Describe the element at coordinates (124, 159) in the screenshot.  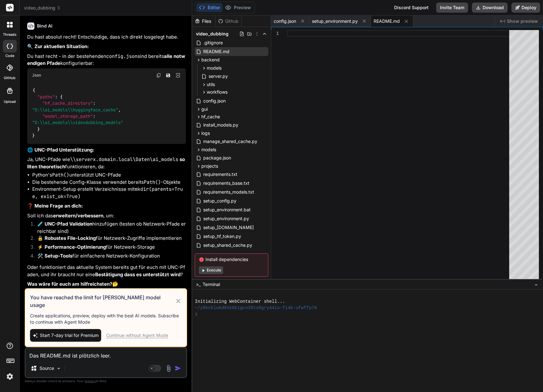
I see `code: \\serverx.domain.local\Daten\ai_models` at that location.